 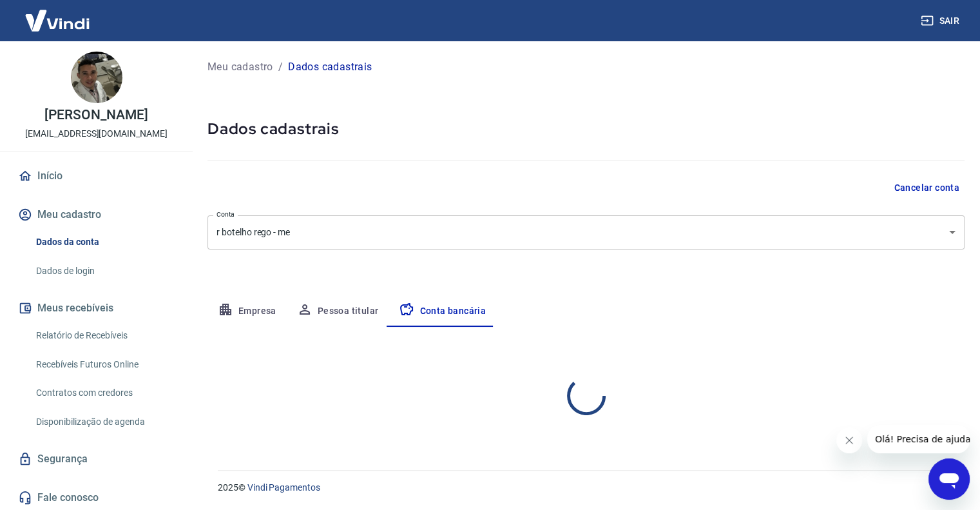 I want to click on a: Vindi Pagamentos, so click(x=283, y=487).